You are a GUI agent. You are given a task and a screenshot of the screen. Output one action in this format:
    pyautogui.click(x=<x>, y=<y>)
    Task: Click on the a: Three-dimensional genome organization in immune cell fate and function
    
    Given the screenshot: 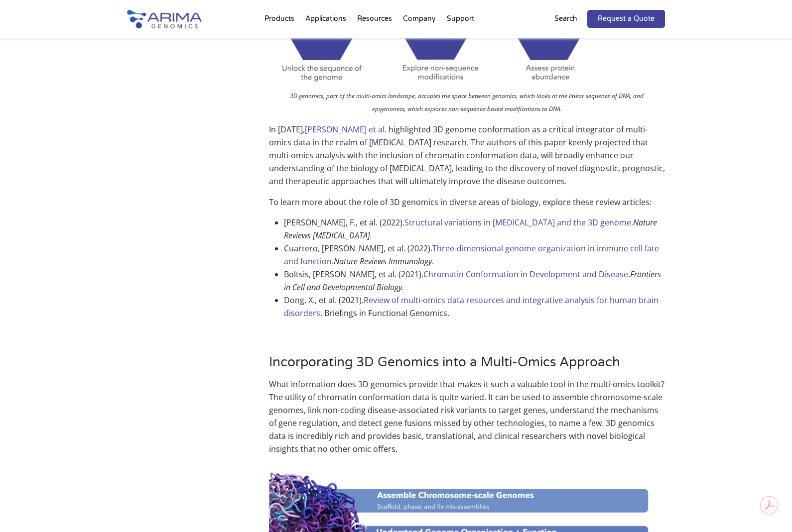 What is the action you would take?
    pyautogui.click(x=471, y=255)
    